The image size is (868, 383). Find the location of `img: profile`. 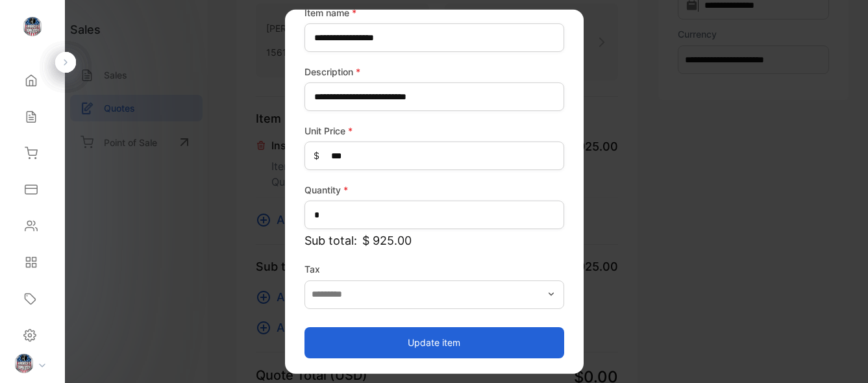

img: profile is located at coordinates (24, 363).